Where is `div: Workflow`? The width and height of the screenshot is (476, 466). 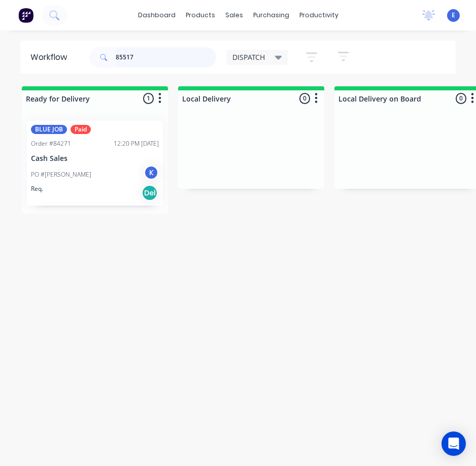
div: Workflow is located at coordinates (52, 57).